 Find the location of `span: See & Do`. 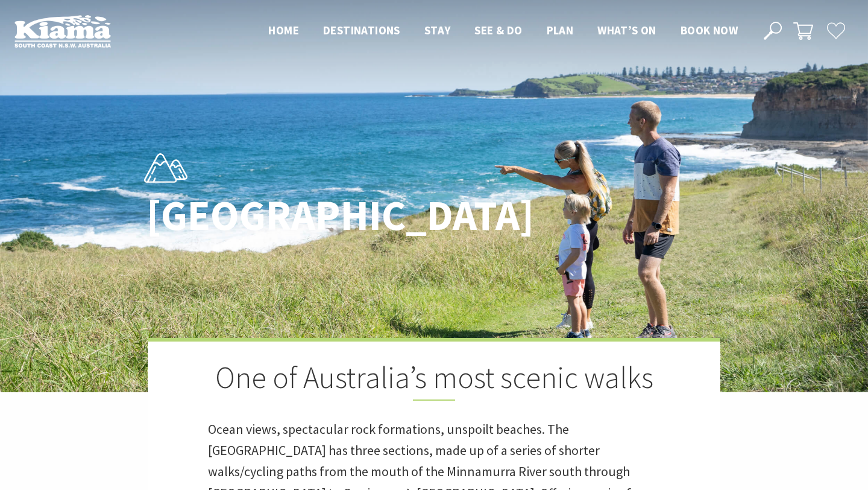

span: See & Do is located at coordinates (498, 30).